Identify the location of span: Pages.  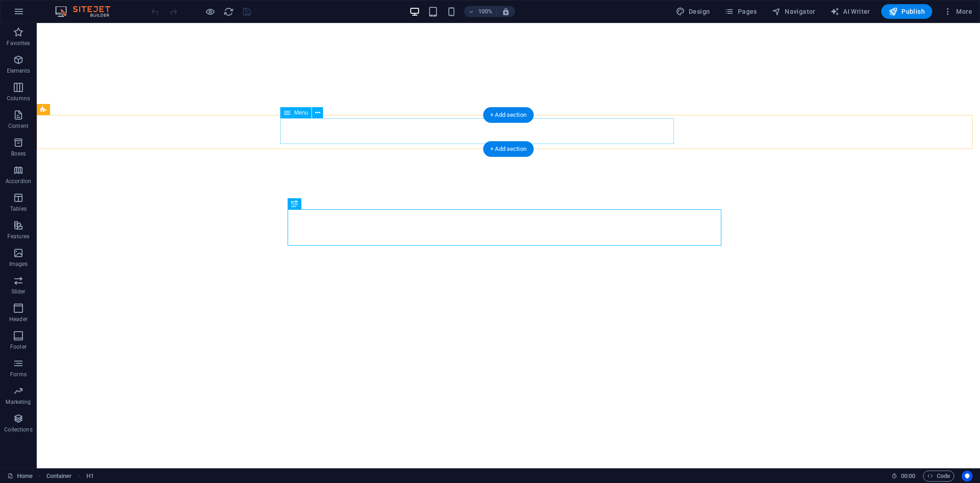
(741, 12).